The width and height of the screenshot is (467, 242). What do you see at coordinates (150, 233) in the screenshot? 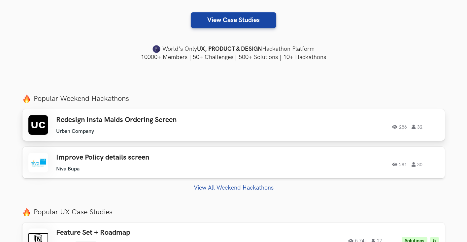
I see `h3: Feature Set + Roadmap` at bounding box center [150, 233].